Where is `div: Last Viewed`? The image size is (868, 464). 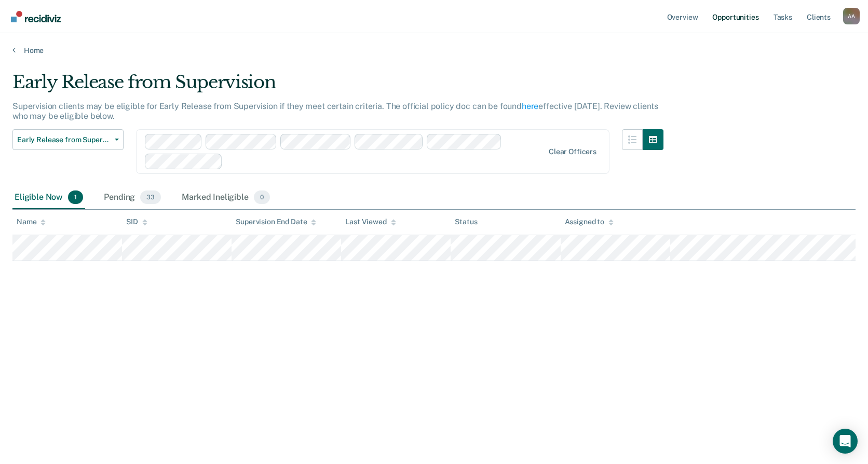 div: Last Viewed is located at coordinates (370, 222).